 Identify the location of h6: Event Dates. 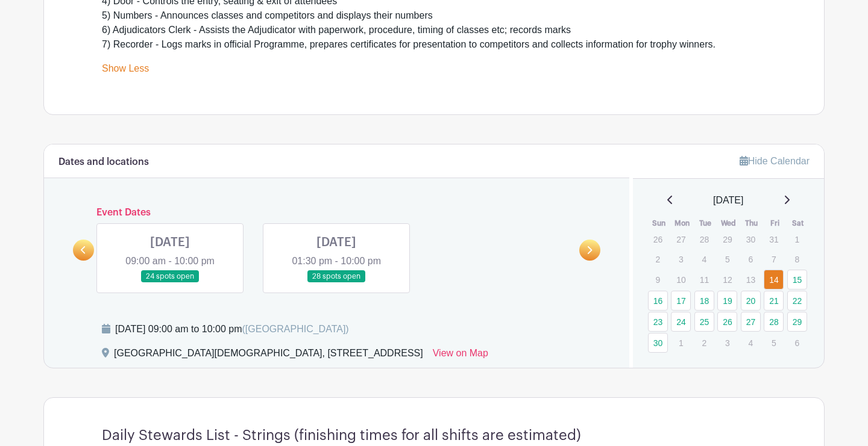
(337, 212).